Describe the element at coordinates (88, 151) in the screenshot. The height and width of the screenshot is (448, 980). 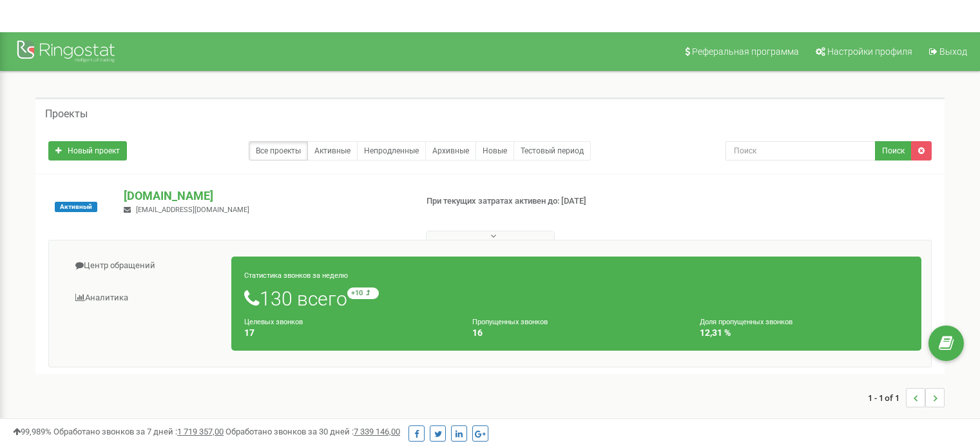
I see `a: Новый проект` at that location.